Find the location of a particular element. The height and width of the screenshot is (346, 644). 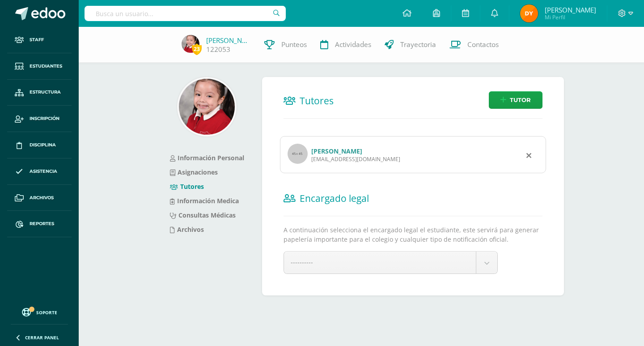

a: Inscripción is located at coordinates (40, 119).